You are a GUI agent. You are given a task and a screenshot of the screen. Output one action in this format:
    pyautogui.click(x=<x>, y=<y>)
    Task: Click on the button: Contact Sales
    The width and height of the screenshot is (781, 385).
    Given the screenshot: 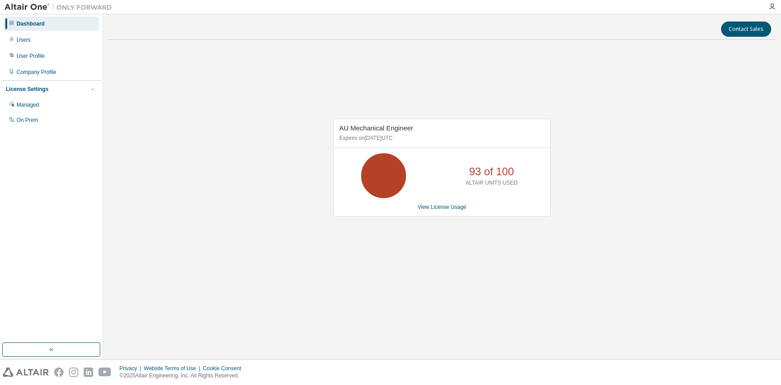 What is the action you would take?
    pyautogui.click(x=746, y=29)
    